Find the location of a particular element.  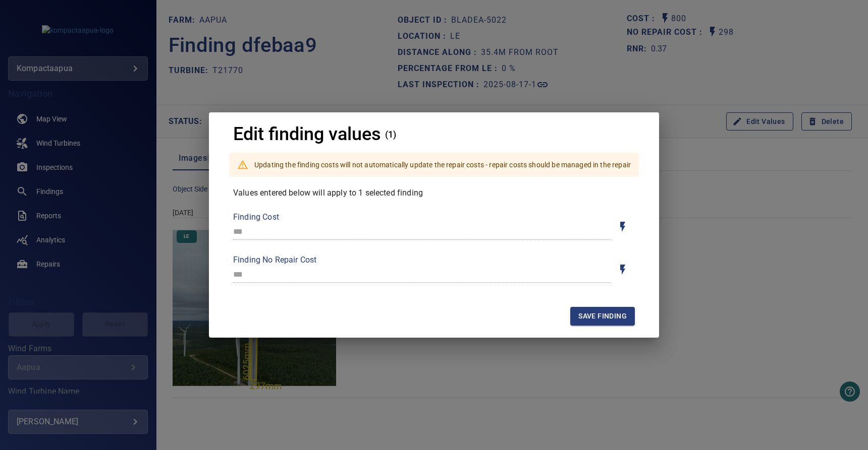

label: Finding Cost is located at coordinates (421, 217).